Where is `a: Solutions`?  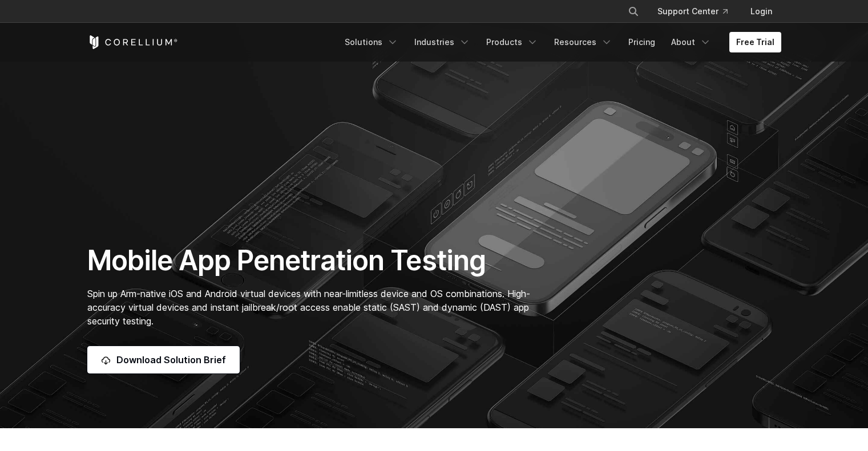 a: Solutions is located at coordinates (372, 42).